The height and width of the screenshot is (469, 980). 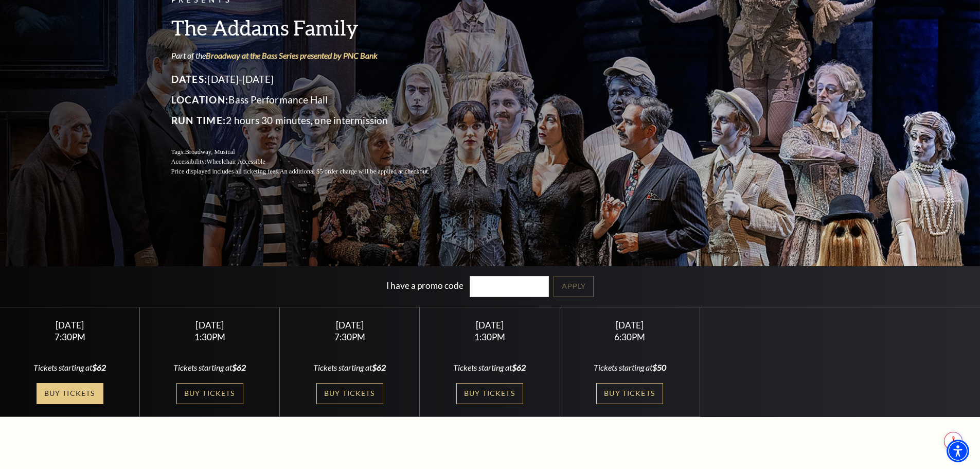 What do you see at coordinates (235, 161) in the screenshot?
I see `span: Wheelchair Accessible` at bounding box center [235, 161].